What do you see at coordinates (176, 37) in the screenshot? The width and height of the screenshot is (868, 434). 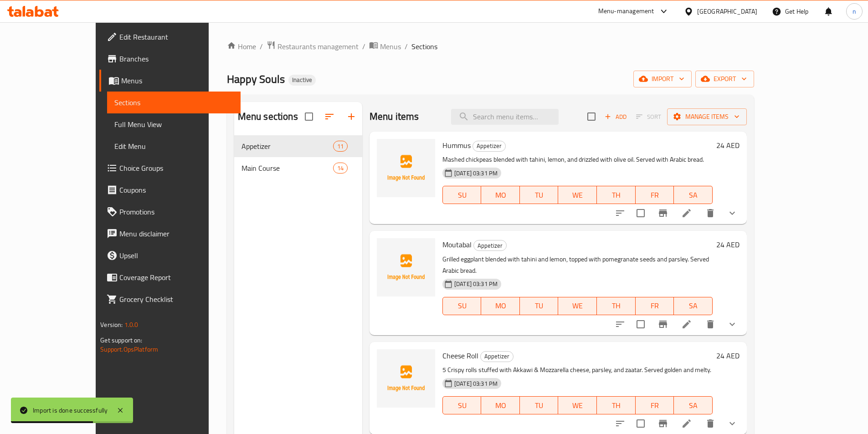 I see `span: Edit Restaurant` at bounding box center [176, 37].